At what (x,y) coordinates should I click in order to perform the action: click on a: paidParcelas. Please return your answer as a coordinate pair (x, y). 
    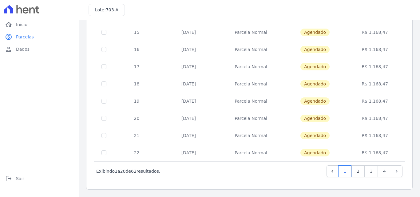
    Looking at the image, I should click on (39, 37).